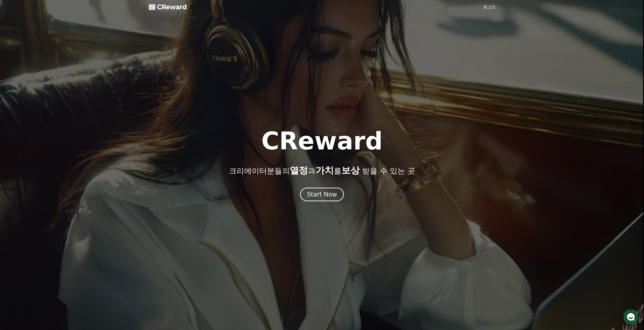  I want to click on button: Start Now, so click(322, 194).